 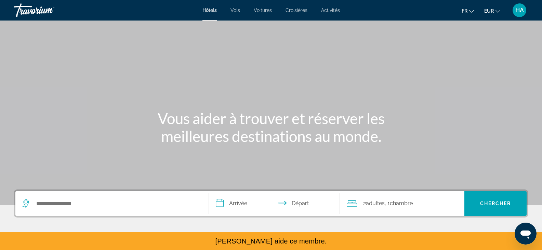 What do you see at coordinates (468, 11) in the screenshot?
I see `button: Change language` at bounding box center [468, 11].